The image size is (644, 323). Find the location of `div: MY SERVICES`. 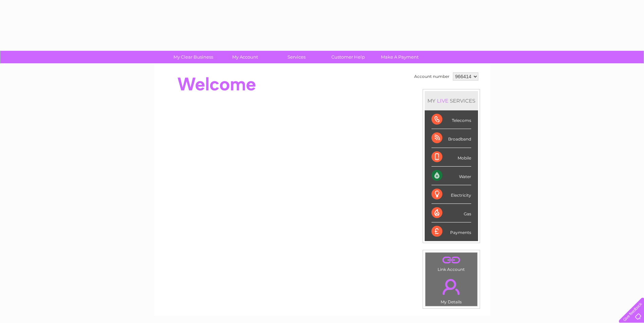

div: MY SERVICES is located at coordinates (451, 101).